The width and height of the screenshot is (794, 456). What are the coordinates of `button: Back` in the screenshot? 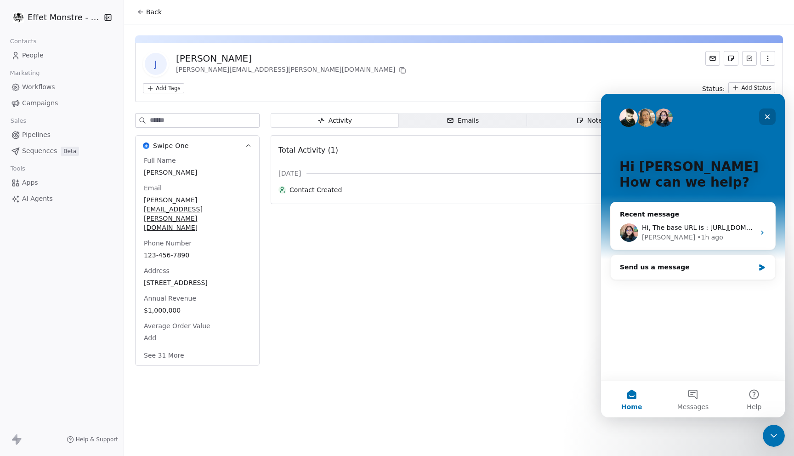 It's located at (149, 12).